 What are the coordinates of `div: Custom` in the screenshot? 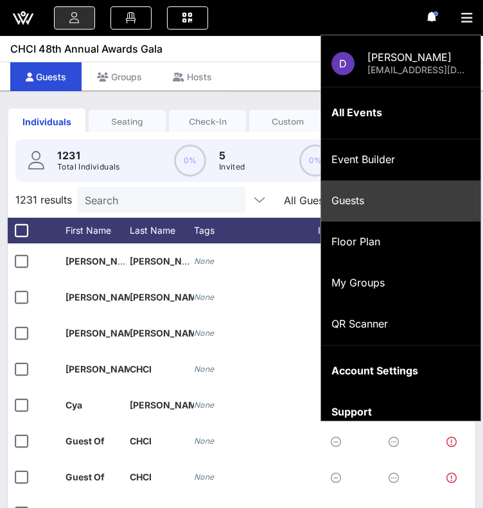 It's located at (288, 121).